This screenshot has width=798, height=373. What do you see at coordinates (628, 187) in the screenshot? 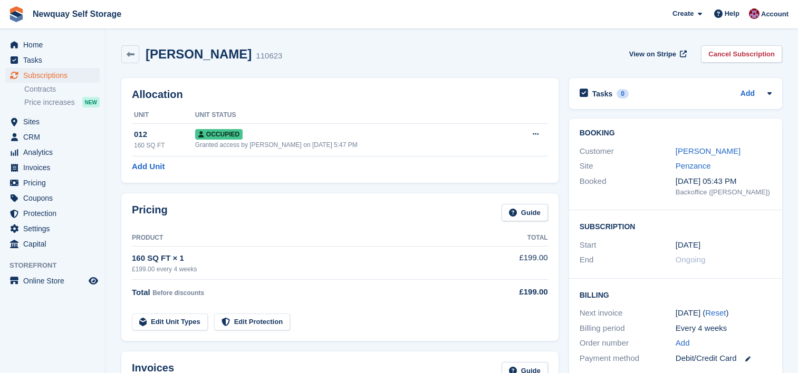
I see `div: Booked` at bounding box center [628, 187].